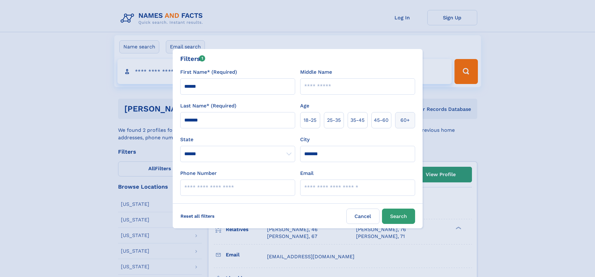  I want to click on label: First Name* (Required), so click(209, 72).